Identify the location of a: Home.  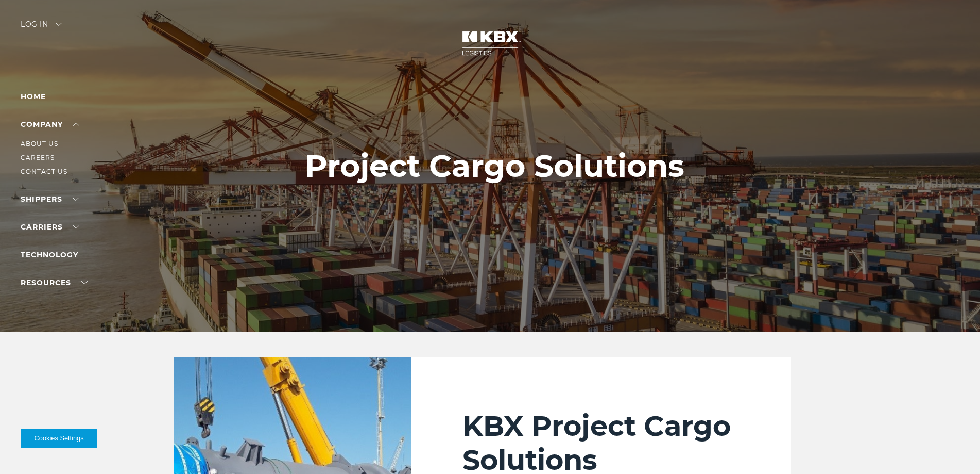
(33, 97).